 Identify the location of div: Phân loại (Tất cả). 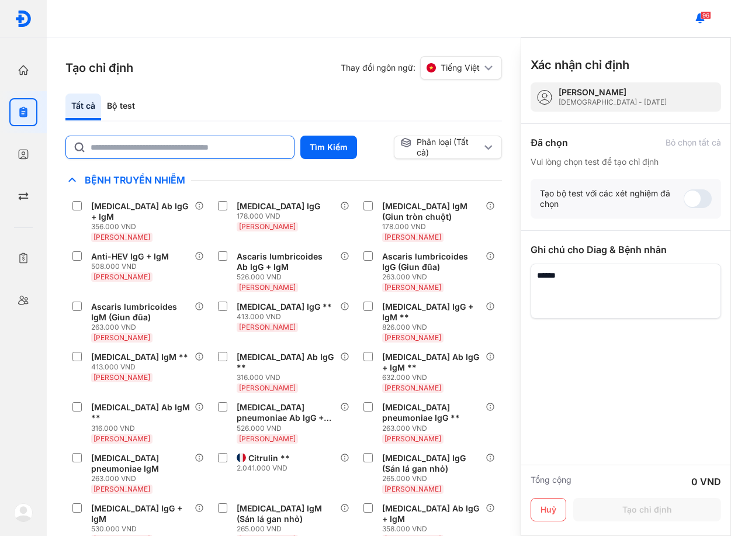
(441, 147).